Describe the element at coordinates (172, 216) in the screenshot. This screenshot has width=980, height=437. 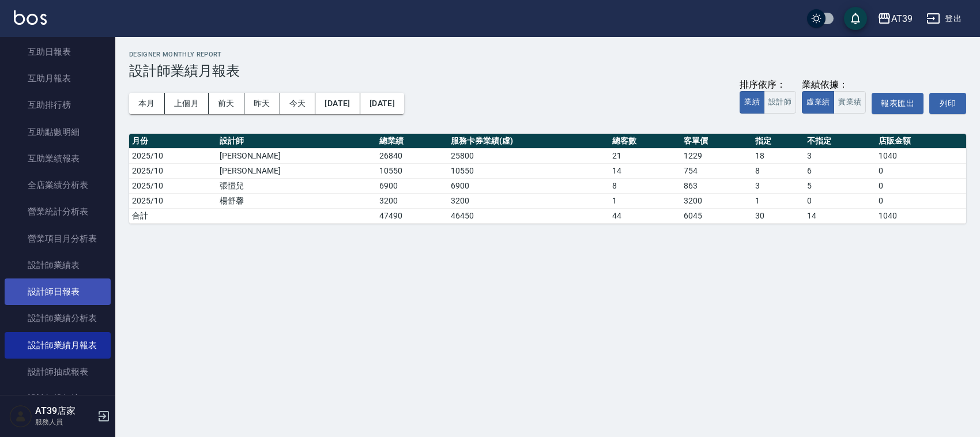
I see `td: 合計` at that location.